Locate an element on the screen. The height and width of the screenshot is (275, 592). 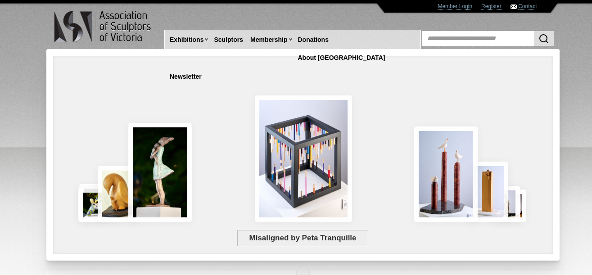
img: Misaligned is located at coordinates (303, 158).